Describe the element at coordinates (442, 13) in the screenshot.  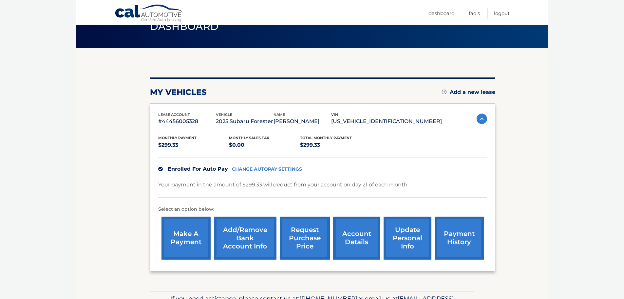
I see `a: Dashboard` at that location.